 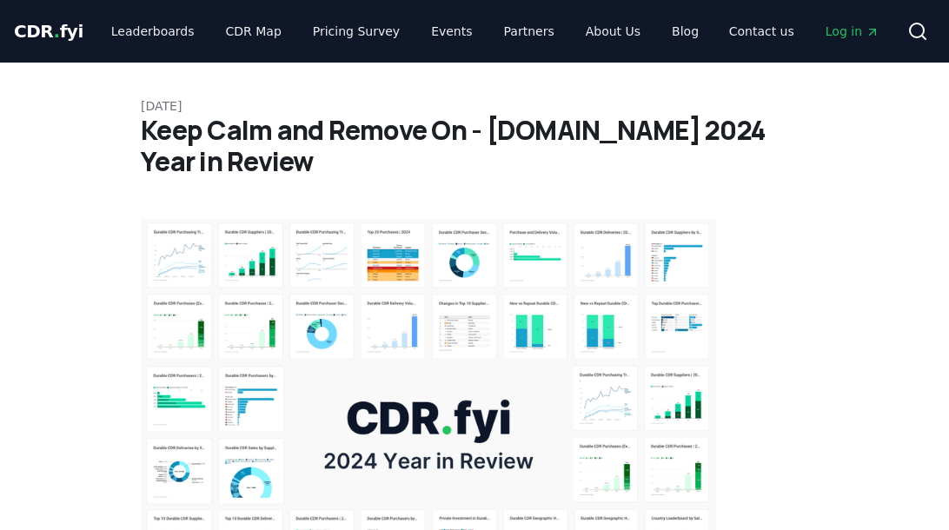 I want to click on a: Blog, so click(x=684, y=31).